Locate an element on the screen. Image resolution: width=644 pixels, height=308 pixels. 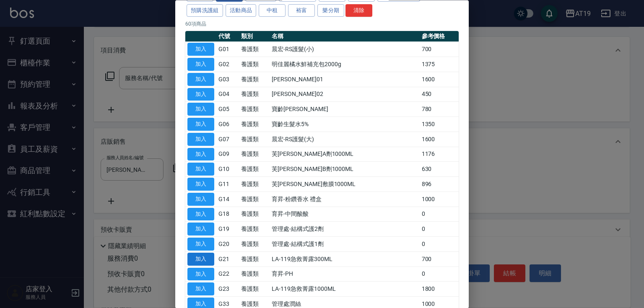
td: 450 is located at coordinates (439, 95).